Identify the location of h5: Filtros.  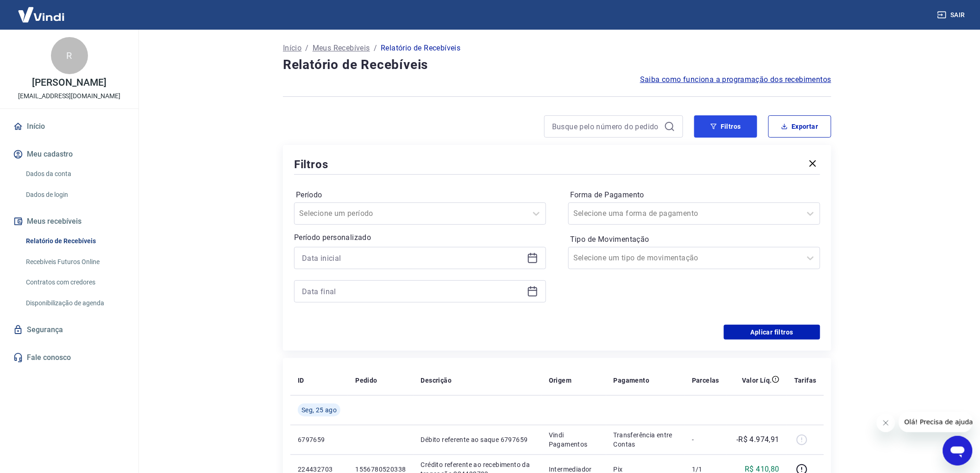
(312, 164).